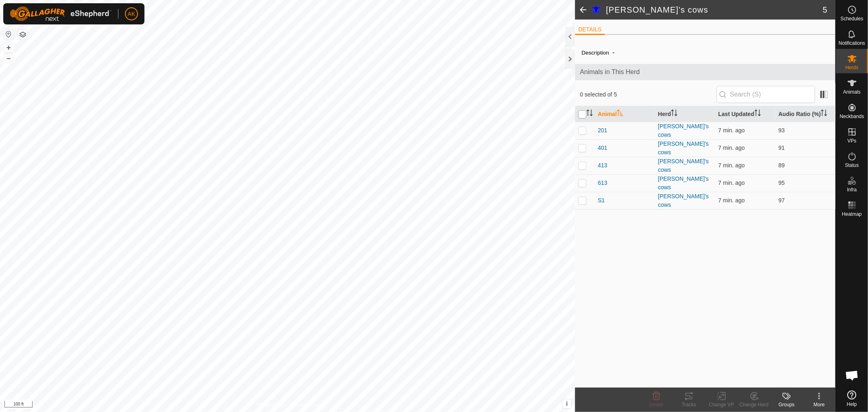 This screenshot has height=412, width=868. Describe the element at coordinates (656, 405) in the screenshot. I see `span: Delete` at that location.